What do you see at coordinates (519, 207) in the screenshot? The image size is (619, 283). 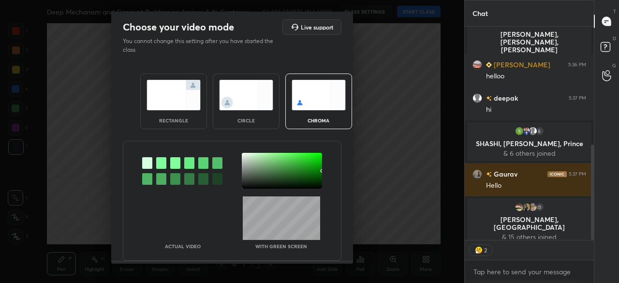 I see `img: 3` at bounding box center [519, 207].